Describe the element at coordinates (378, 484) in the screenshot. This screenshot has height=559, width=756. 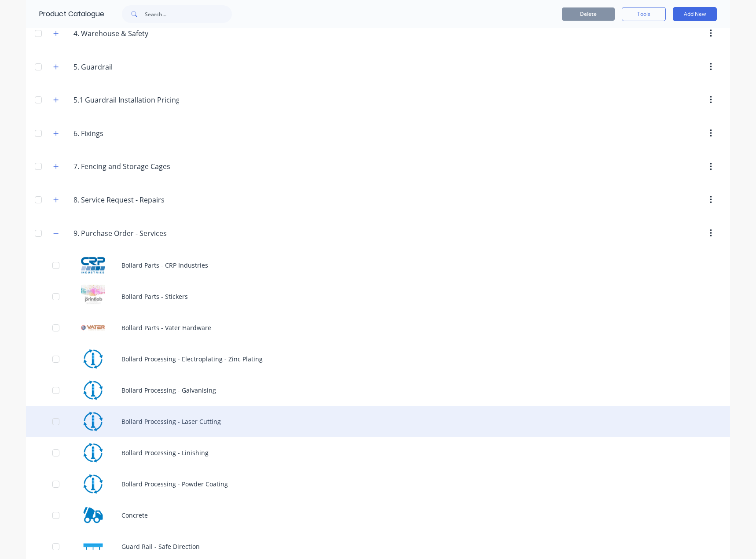
I see `div: Bollard Processing - Powder CoatingBollard Processing - Powder Coating` at that location.